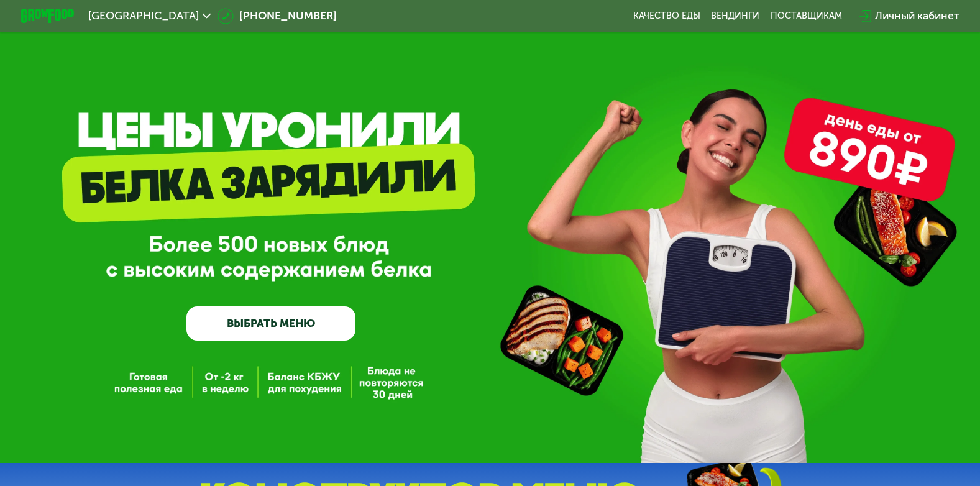 Image resolution: width=980 pixels, height=486 pixels. I want to click on a: ВЫБРАТЬ МЕНЮ, so click(271, 323).